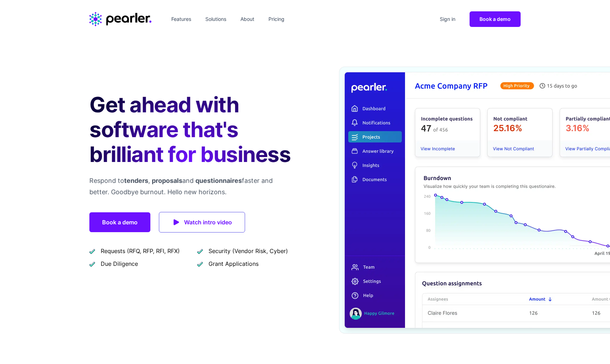 This screenshot has width=610, height=364. Describe the element at coordinates (448, 19) in the screenshot. I see `a: Sign in` at that location.